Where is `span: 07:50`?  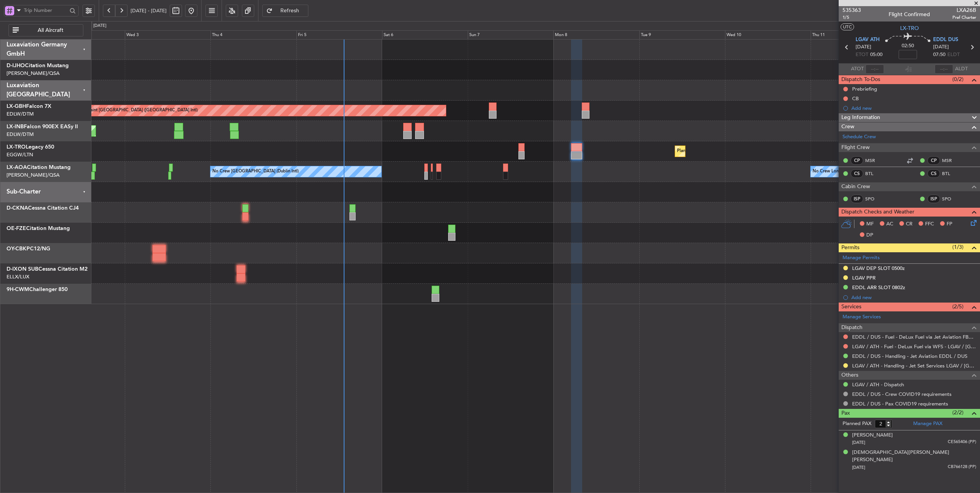 span: 07:50 is located at coordinates (939, 55).